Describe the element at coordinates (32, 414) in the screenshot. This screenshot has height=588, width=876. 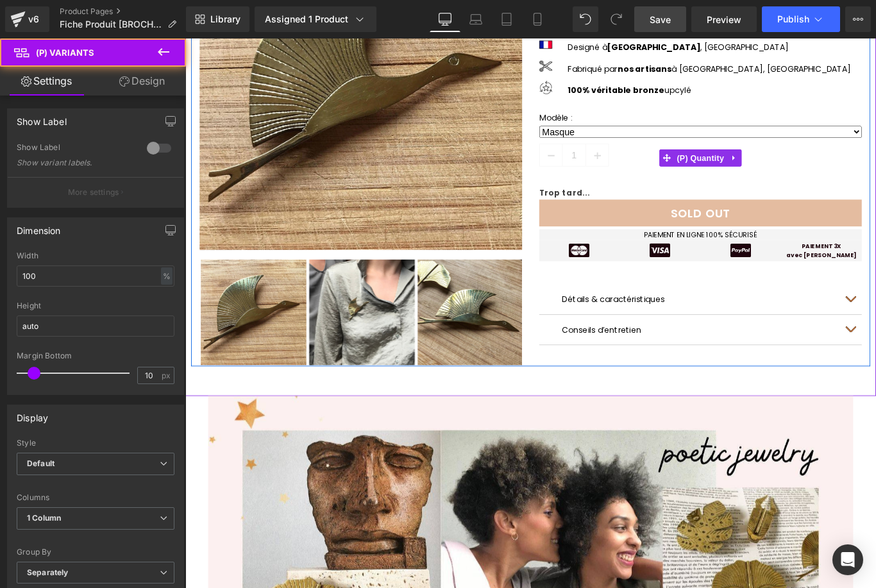
I see `div: Display` at that location.